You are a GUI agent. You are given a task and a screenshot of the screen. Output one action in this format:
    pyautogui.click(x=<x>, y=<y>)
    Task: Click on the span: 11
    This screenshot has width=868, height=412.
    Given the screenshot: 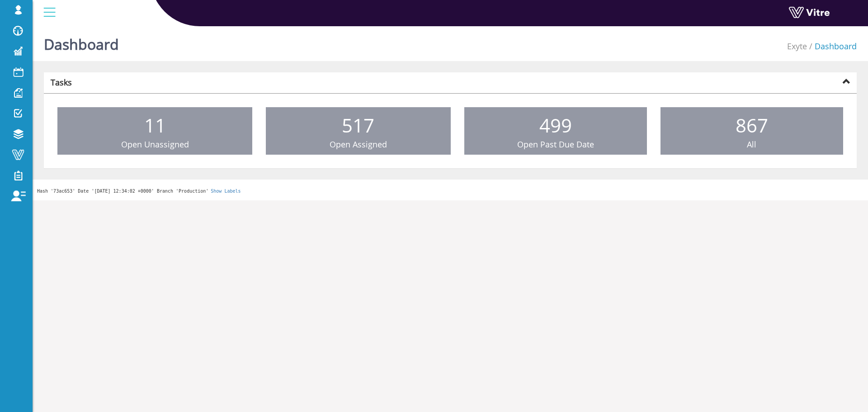 What is the action you would take?
    pyautogui.click(x=155, y=125)
    